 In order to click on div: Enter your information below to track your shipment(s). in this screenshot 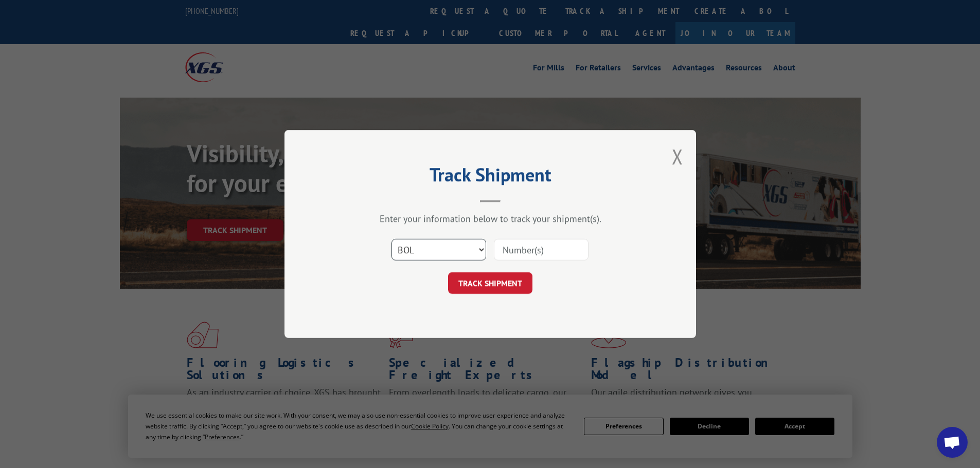, I will do `click(490, 219)`.